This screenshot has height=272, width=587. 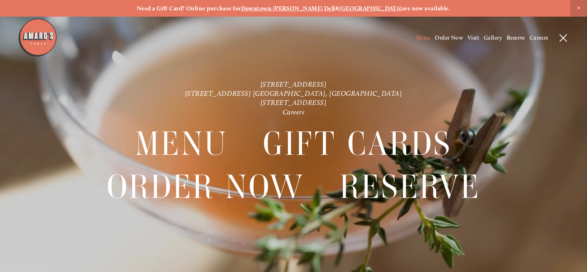 What do you see at coordinates (473, 38) in the screenshot?
I see `span: Visit` at bounding box center [473, 38].